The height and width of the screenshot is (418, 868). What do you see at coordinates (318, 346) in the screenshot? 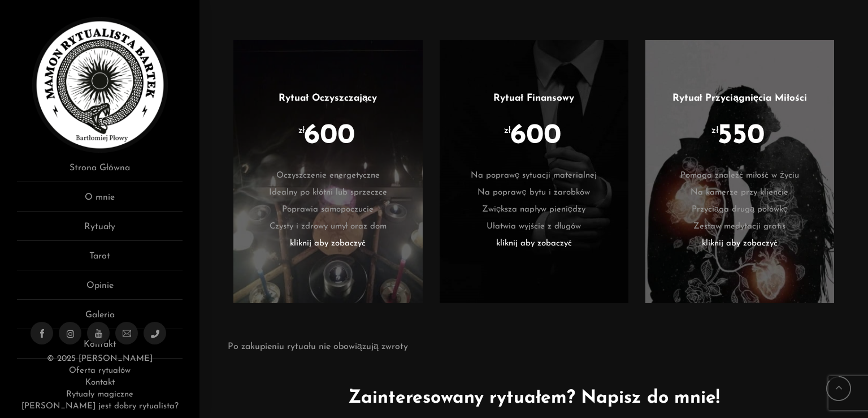
I see `p: Po zakupieniu rytuału nie obowiązują zwroty` at bounding box center [318, 346].